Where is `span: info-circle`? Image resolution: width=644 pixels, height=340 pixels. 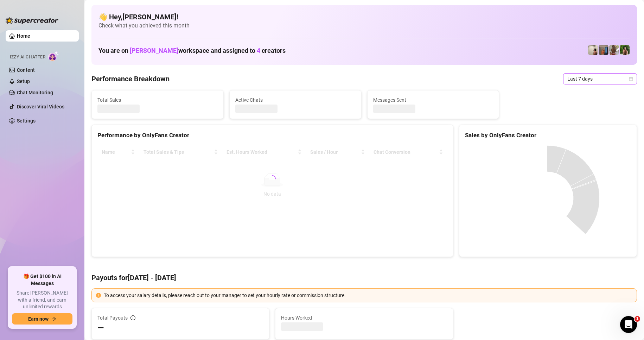 span: info-circle is located at coordinates (133, 318).